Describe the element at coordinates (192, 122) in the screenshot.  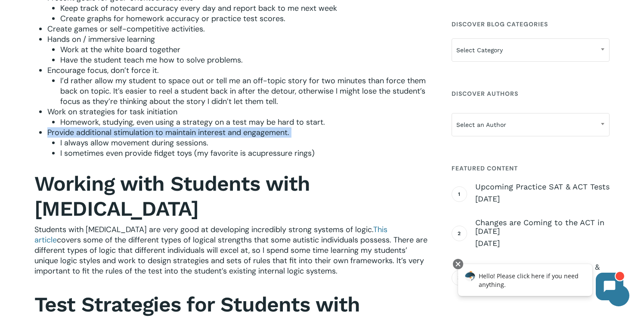
I see `span: Homework, studying, even using a strategy on a test may be hard to start.` at that location.